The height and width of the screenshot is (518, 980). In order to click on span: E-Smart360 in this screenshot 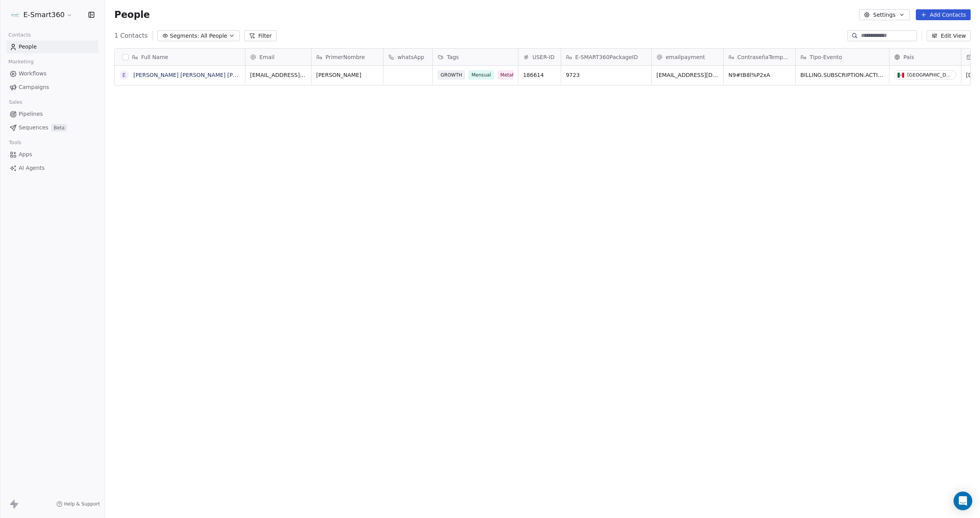, I will do `click(44, 15)`.